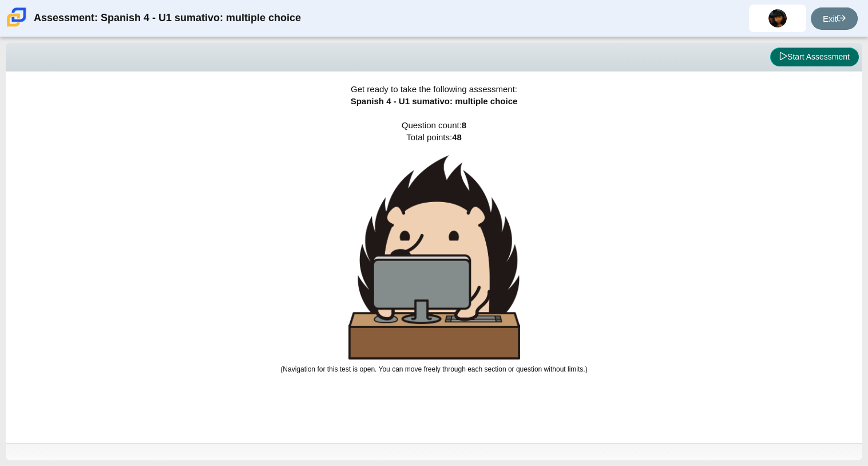 The image size is (868, 466). I want to click on img: krystalmarie.nunez.yO1eo9, so click(778, 18).